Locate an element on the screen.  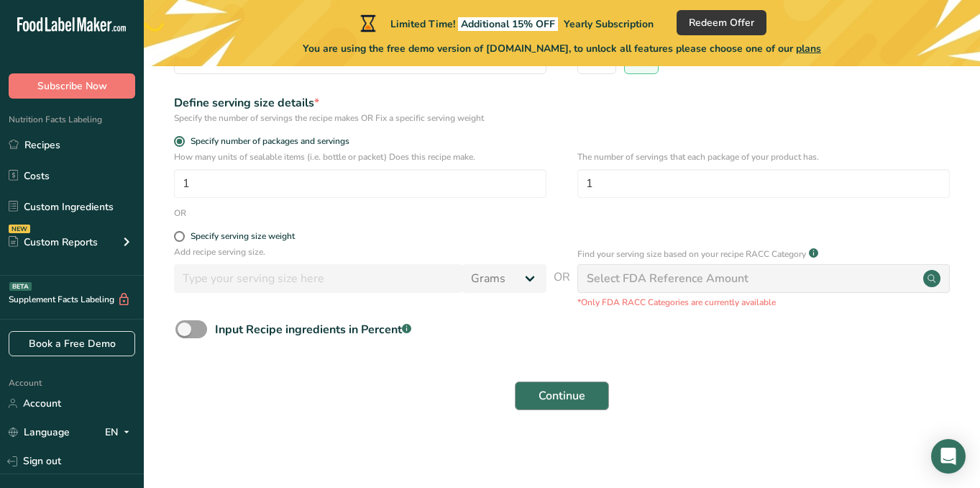
p: *Only FDA RACC Categories are currently available is located at coordinates (763, 302).